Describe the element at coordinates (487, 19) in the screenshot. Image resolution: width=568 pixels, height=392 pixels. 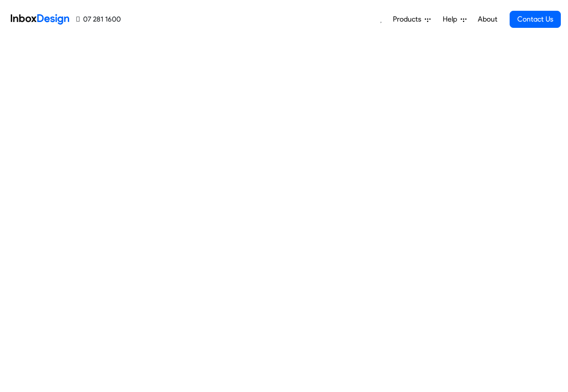
I see `a: About` at that location.